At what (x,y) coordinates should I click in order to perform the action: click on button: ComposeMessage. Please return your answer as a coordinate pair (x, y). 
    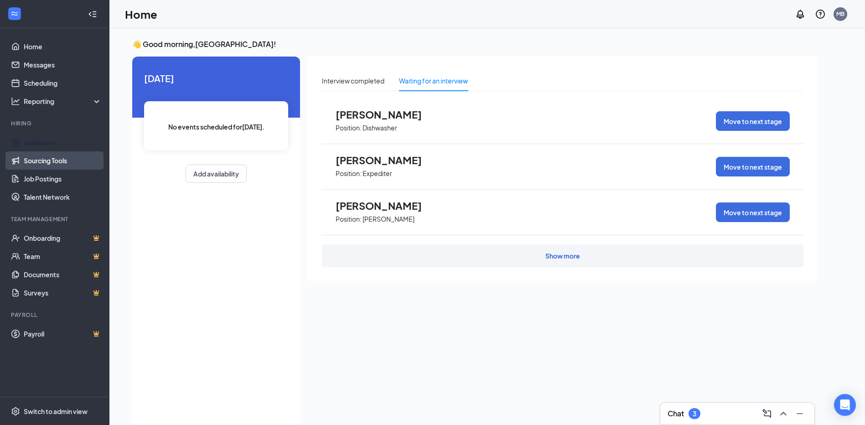
    Looking at the image, I should click on (767, 414).